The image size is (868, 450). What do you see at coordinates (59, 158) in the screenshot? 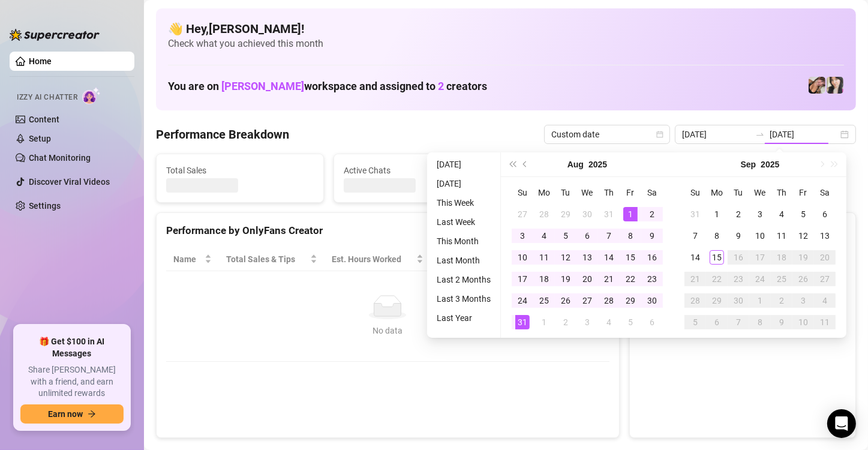
I see `a: Chat Monitoring` at bounding box center [59, 158].